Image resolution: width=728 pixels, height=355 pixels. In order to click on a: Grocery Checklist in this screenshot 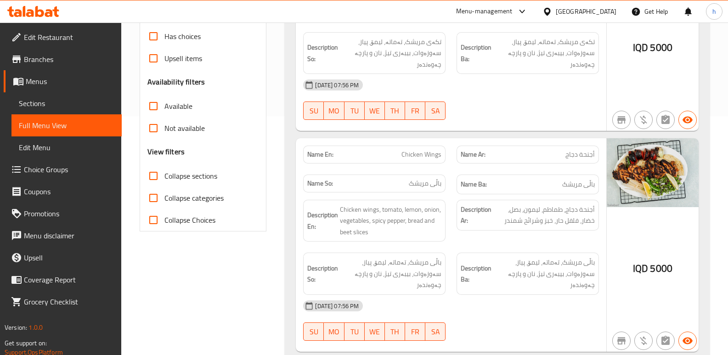, I will do `click(62, 302)`.